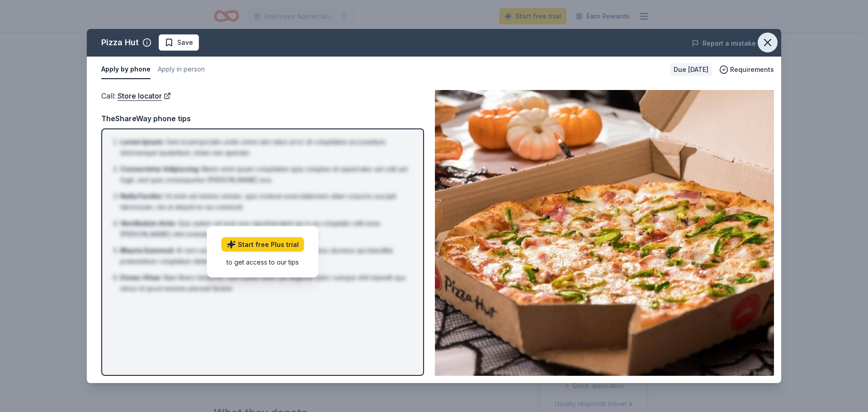  Describe the element at coordinates (262, 96) in the screenshot. I see `div: Call :` at that location.